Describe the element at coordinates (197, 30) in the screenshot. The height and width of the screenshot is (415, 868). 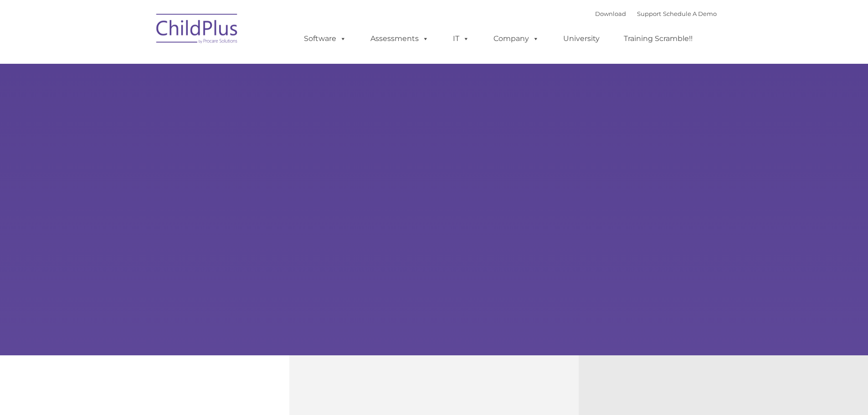
I see `img: ChildPlus by Procare Solutions` at that location.